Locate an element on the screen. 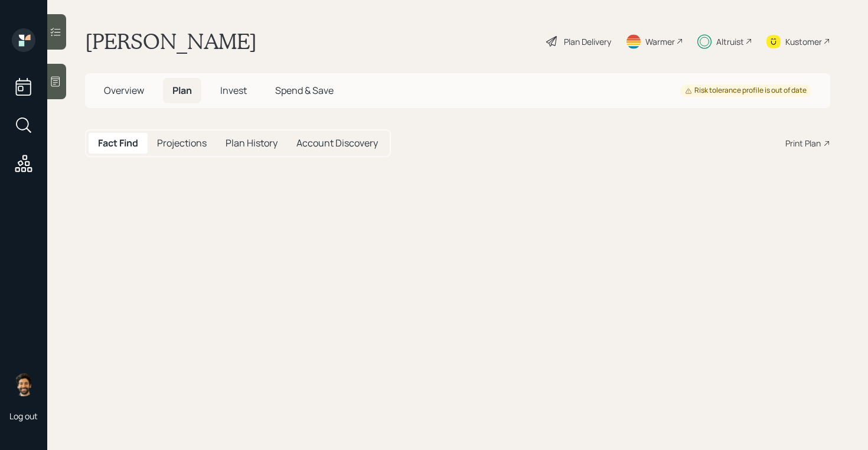 This screenshot has height=450, width=868. div: Print Plan is located at coordinates (803, 143).